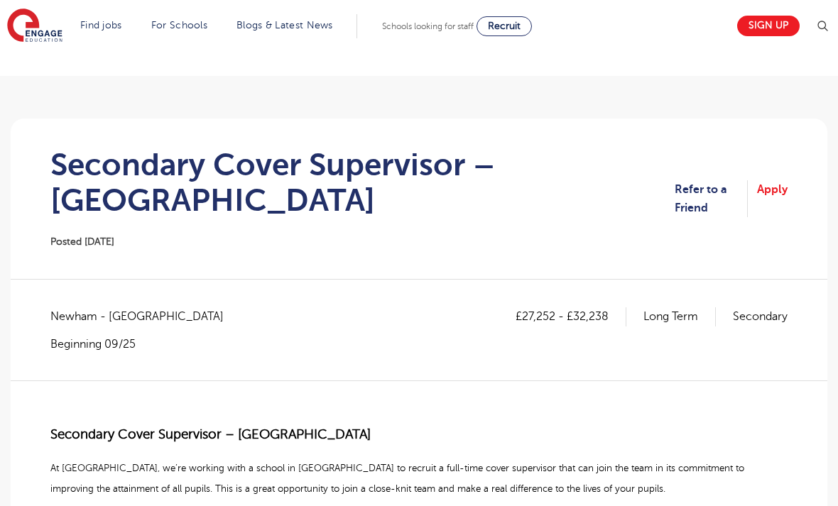 This screenshot has height=506, width=838. Describe the element at coordinates (504, 26) in the screenshot. I see `a: Recruit` at that location.